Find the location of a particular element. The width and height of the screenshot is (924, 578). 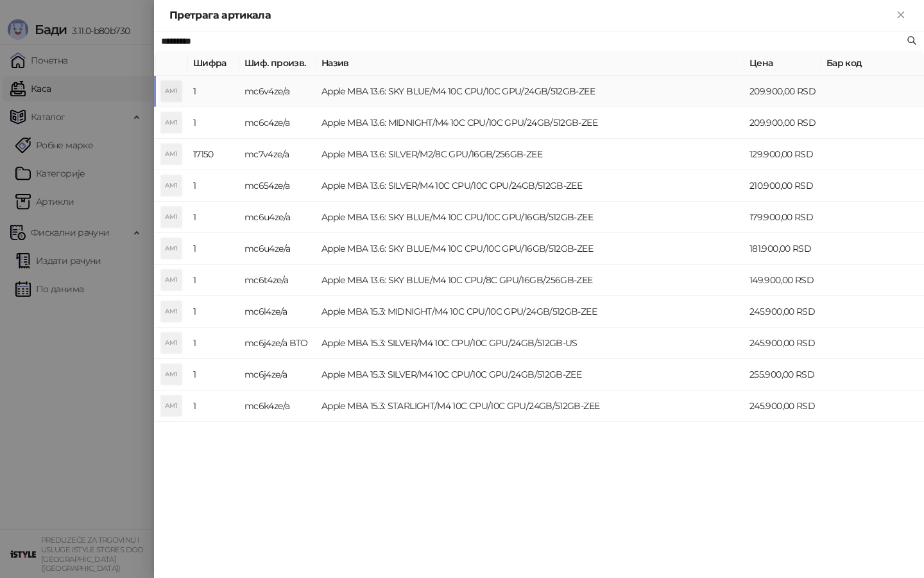

button: Close is located at coordinates (901, 15).